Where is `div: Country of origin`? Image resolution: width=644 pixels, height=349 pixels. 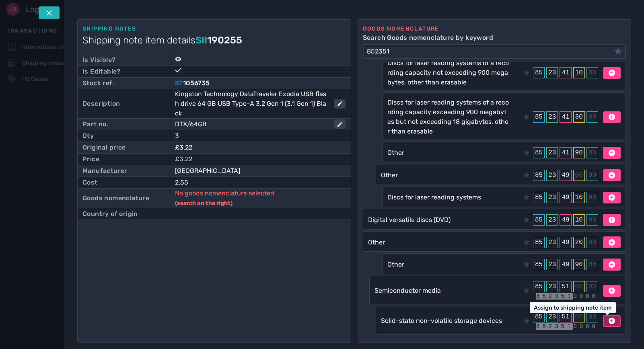
div: Country of origin is located at coordinates (110, 214).